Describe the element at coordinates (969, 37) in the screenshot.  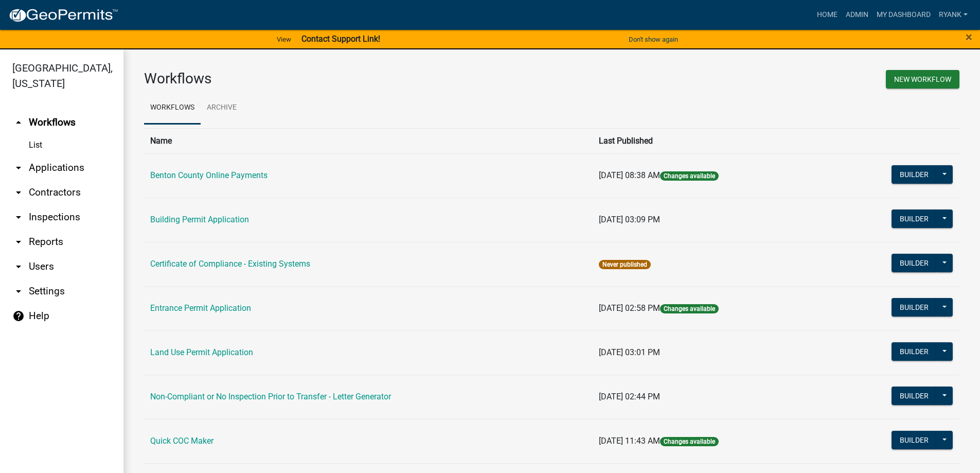
I see `button: Close` at that location.